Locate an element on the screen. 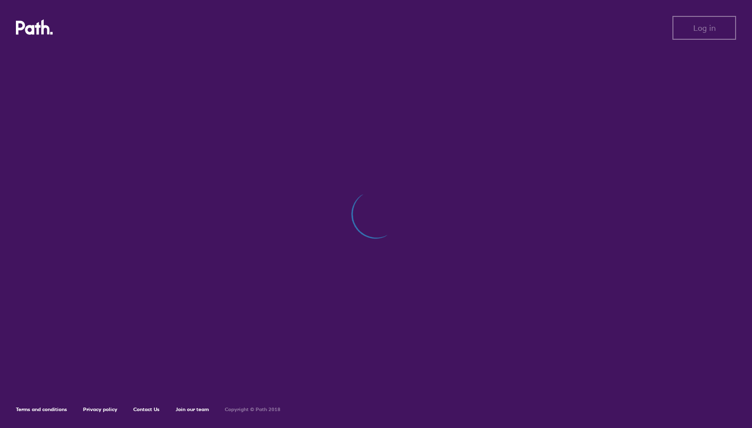 The height and width of the screenshot is (428, 752). a: Join our team is located at coordinates (192, 409).